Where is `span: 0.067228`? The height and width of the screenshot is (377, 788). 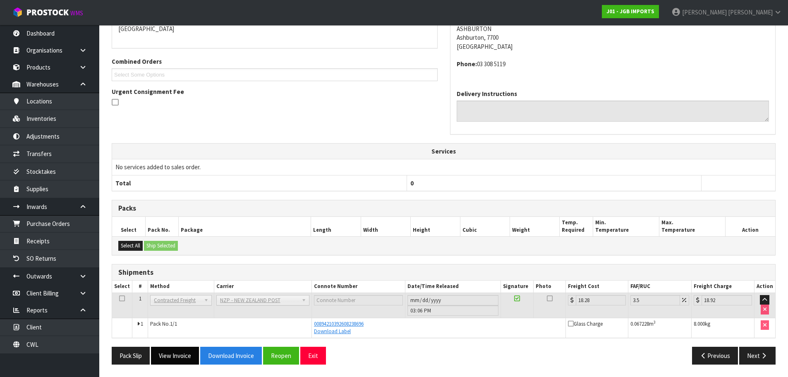 span: 0.067228 is located at coordinates (640, 324).